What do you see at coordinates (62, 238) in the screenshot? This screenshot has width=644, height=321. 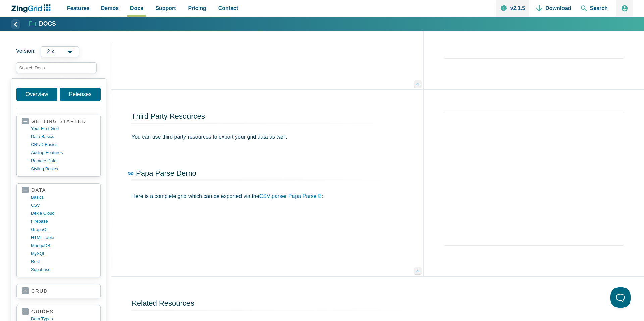 I see `a: HTML table` at bounding box center [62, 238].